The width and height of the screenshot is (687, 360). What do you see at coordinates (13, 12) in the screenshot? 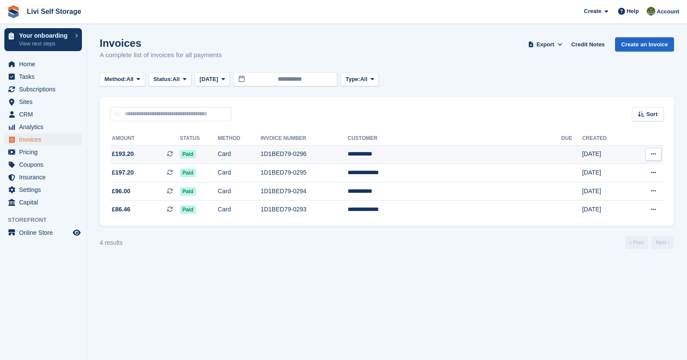
I see `img: stora-icon-8386f47178a22dfd0bd8f6a31ec36ba5ce8667c1dd55bd0f319d3a0aa187defe.svg` at bounding box center [13, 12].